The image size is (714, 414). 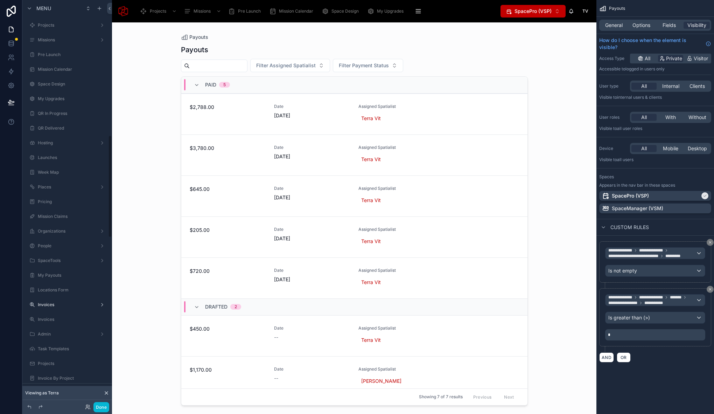 I want to click on label: Pricing, so click(x=72, y=202).